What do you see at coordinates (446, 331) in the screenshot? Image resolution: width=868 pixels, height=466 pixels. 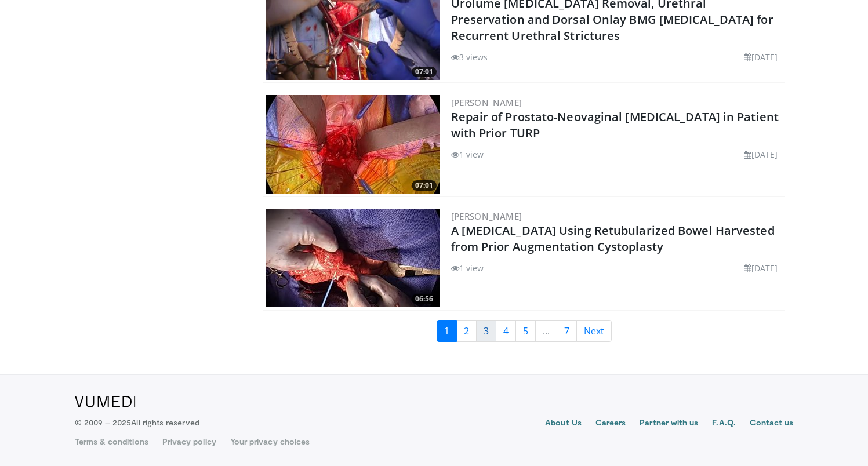 I see `a: 1` at bounding box center [446, 331].